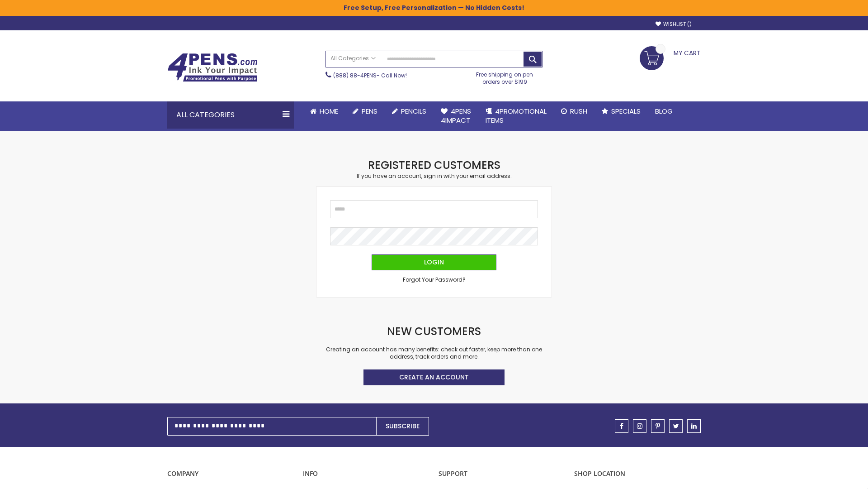 The height and width of the screenshot is (489, 868). I want to click on span: Home, so click(329, 110).